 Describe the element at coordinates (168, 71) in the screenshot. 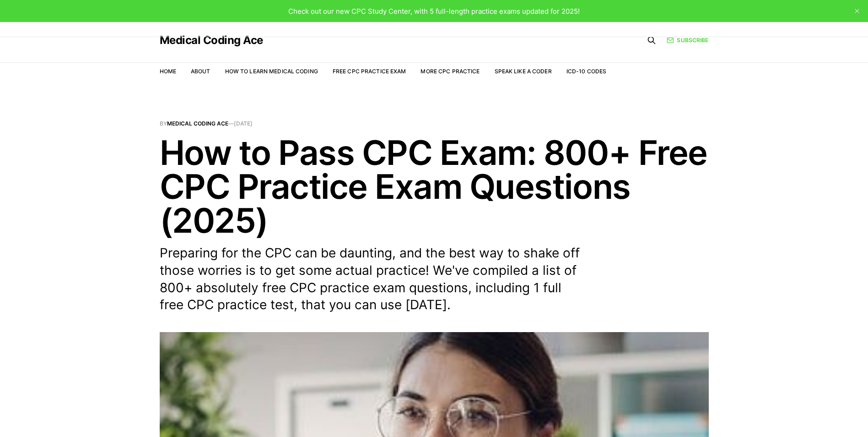

I see `a: Home` at that location.